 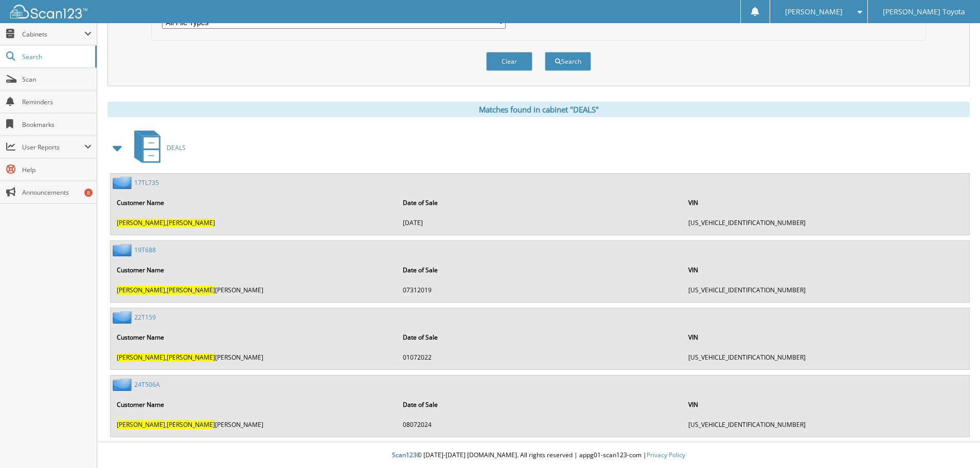 I want to click on div: 8, so click(x=88, y=192).